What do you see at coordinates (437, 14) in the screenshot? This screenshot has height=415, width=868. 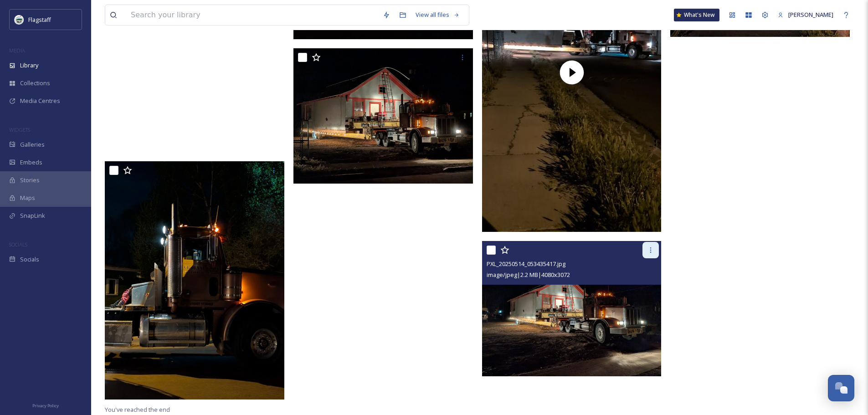 I see `a: View all files` at bounding box center [437, 14].